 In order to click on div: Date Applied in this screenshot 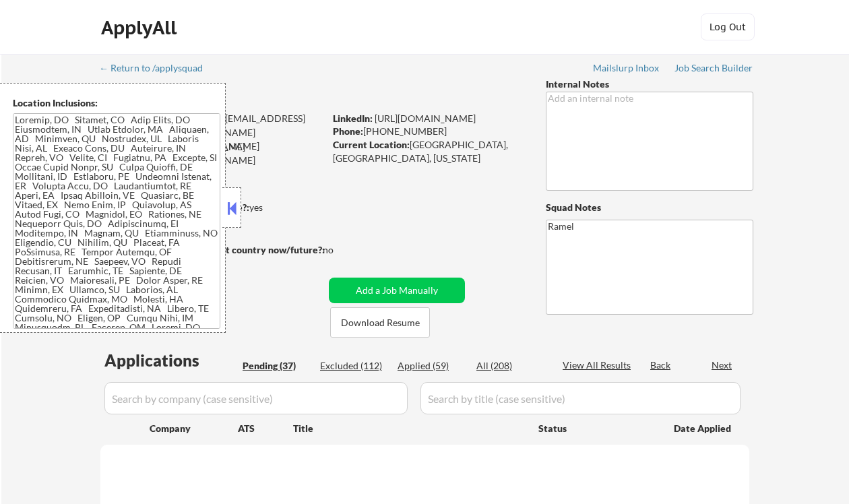, I will do `click(703, 428)`.